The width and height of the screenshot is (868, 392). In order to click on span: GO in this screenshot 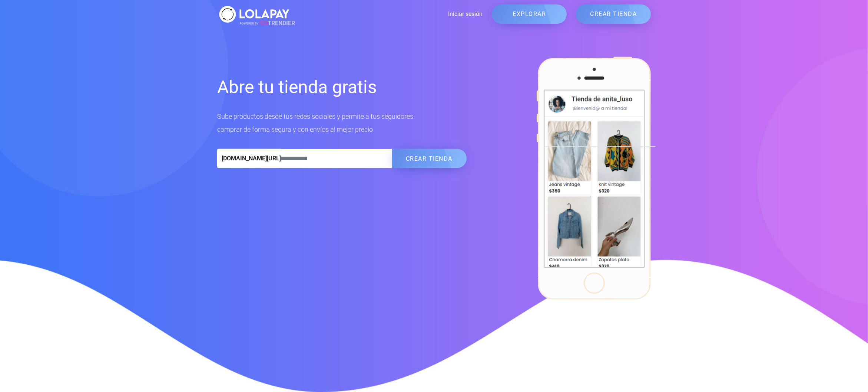, I will do `click(264, 23)`.